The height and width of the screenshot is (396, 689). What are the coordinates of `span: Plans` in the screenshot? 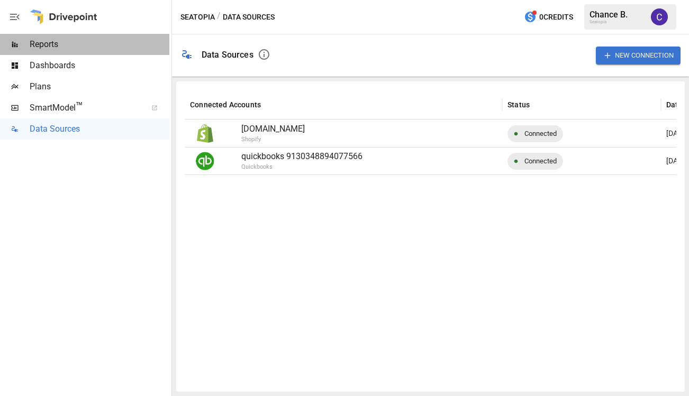 It's located at (99, 87).